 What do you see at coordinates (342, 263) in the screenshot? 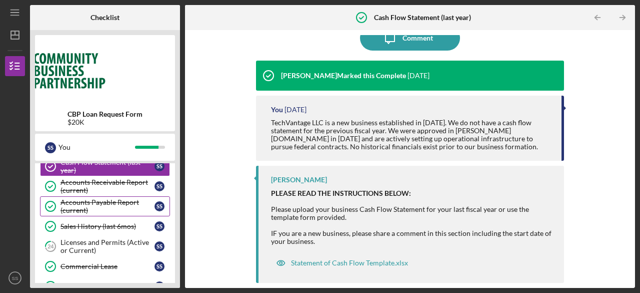
I see `button: Statement of Cash Flow Template.xlsx` at bounding box center [342, 263].